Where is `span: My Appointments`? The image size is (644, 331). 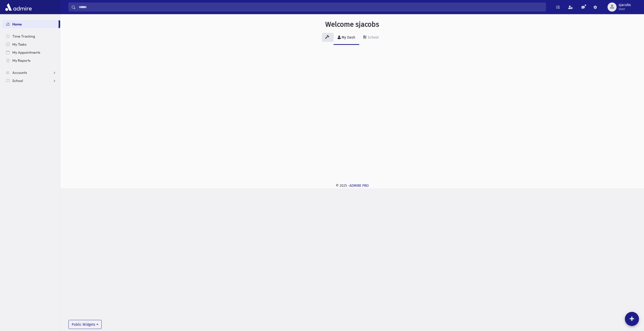 span: My Appointments is located at coordinates (26, 52).